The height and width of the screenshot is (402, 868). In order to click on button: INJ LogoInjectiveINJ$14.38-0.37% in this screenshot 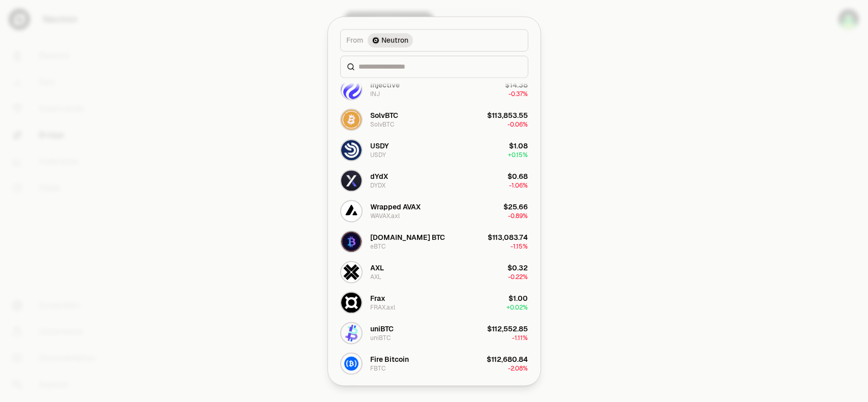, I will do `click(434, 89)`.